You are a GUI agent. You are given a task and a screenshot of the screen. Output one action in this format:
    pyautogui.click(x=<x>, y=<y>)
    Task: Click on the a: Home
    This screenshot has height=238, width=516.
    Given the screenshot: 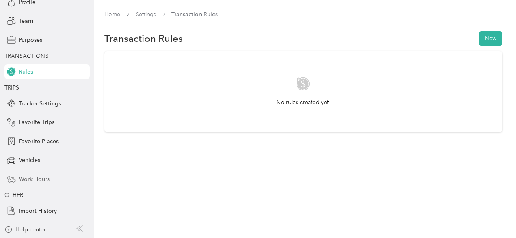 What is the action you would take?
    pyautogui.click(x=112, y=14)
    